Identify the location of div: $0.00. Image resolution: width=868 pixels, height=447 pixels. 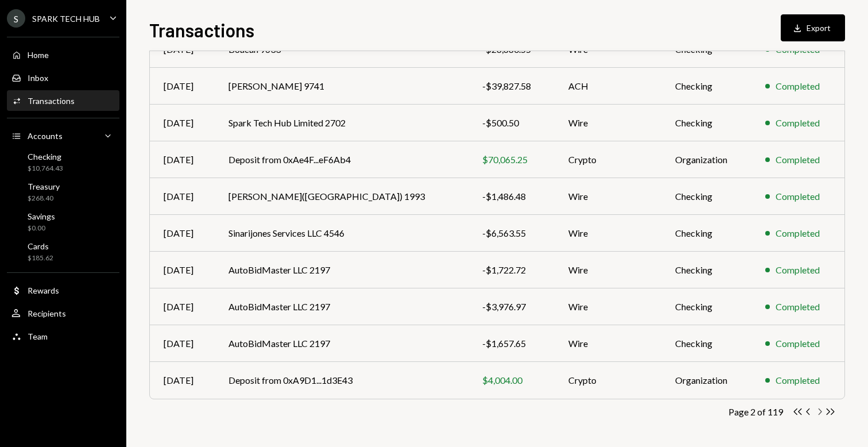
(41, 228).